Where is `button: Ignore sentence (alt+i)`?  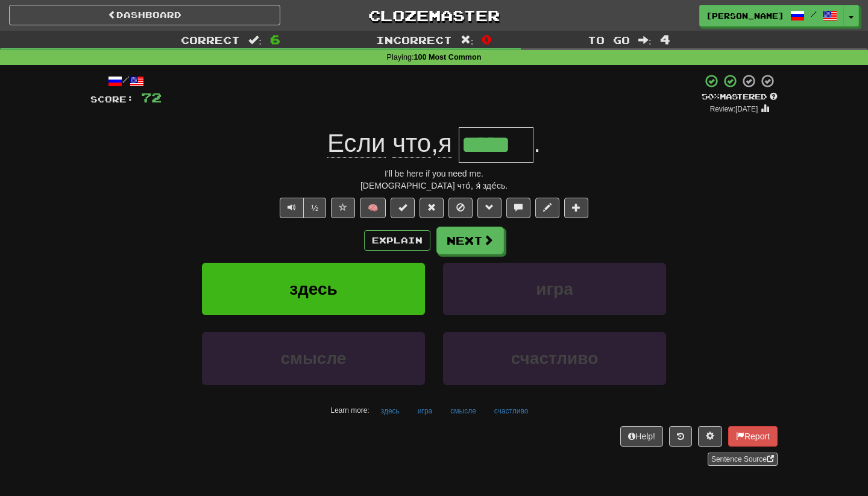
button: Ignore sentence (alt+i) is located at coordinates (461, 208).